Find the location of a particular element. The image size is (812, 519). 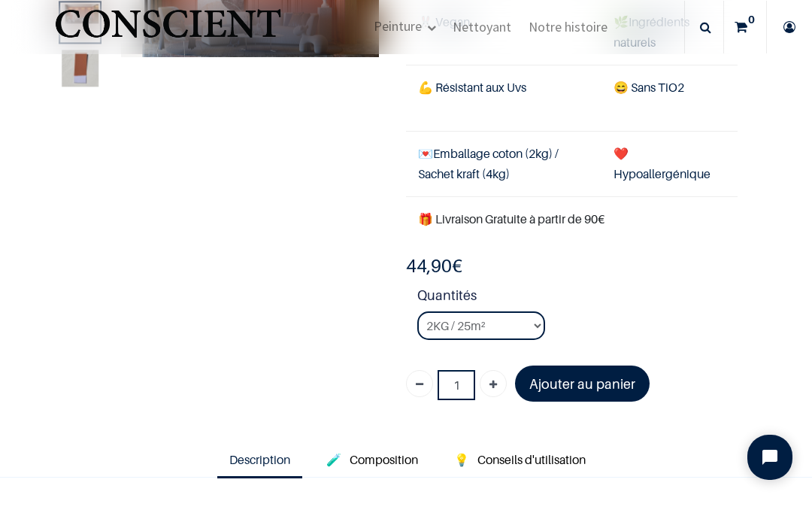

sup: 0 is located at coordinates (750, 19).